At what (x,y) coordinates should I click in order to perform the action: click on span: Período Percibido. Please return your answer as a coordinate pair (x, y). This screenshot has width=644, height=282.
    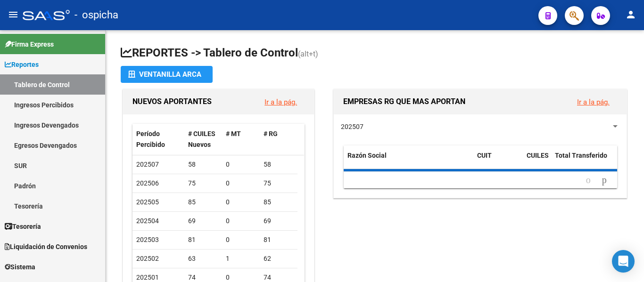
    Looking at the image, I should click on (150, 139).